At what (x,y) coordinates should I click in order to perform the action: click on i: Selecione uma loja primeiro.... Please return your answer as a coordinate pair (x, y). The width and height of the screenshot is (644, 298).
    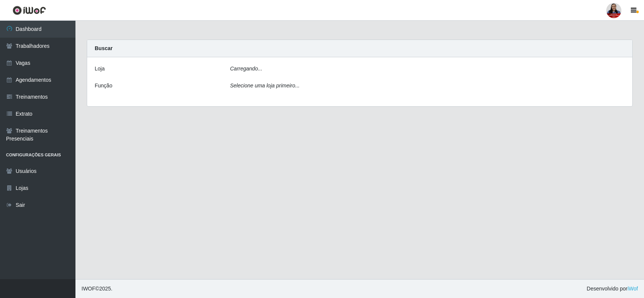
    Looking at the image, I should click on (265, 85).